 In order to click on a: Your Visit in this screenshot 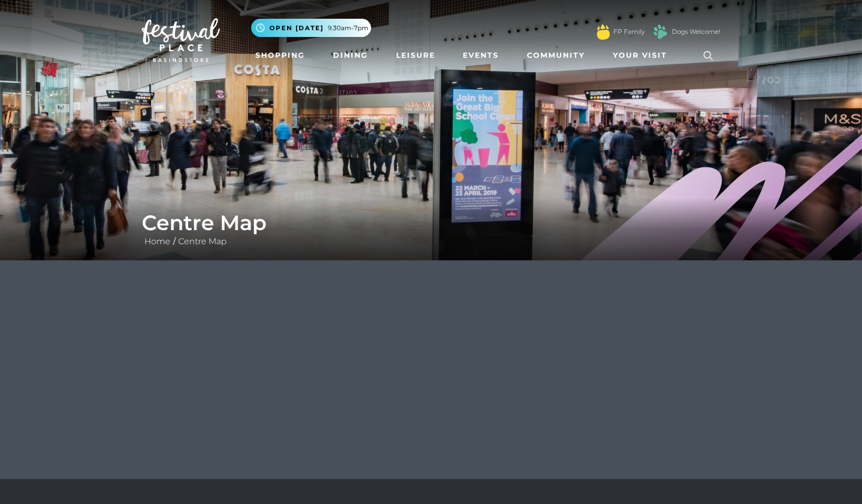, I will do `click(642, 56)`.